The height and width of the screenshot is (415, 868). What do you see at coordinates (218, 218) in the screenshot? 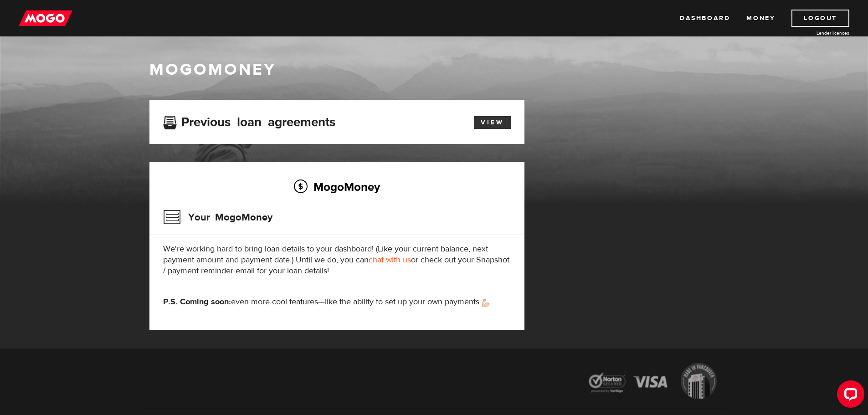
I see `h3: Your MogoMoney` at bounding box center [218, 218].